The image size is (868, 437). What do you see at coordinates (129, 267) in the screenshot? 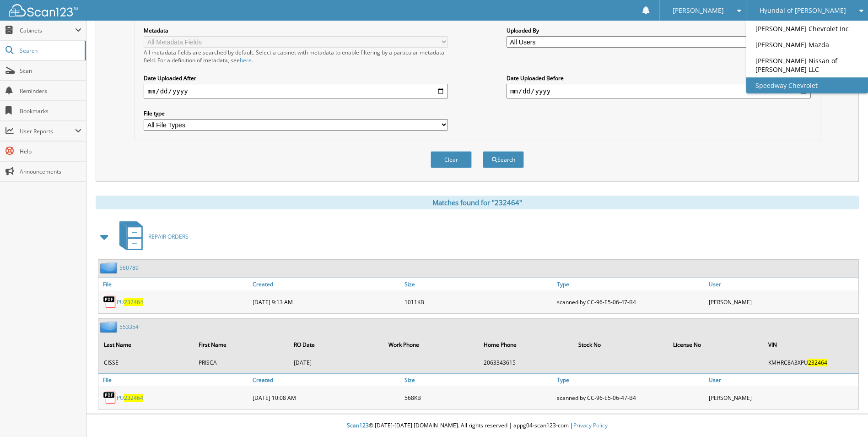
I see `a: 560789` at bounding box center [129, 267].